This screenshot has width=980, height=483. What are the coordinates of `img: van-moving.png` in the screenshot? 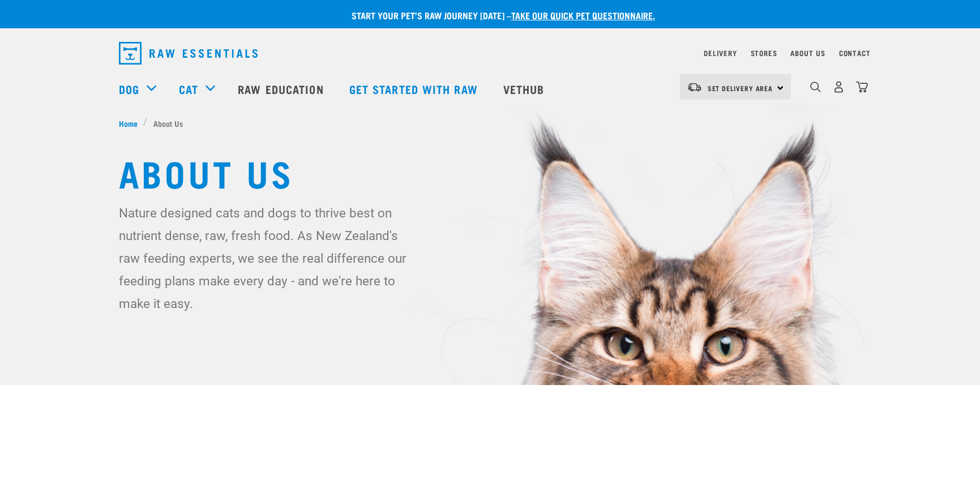 It's located at (695, 88).